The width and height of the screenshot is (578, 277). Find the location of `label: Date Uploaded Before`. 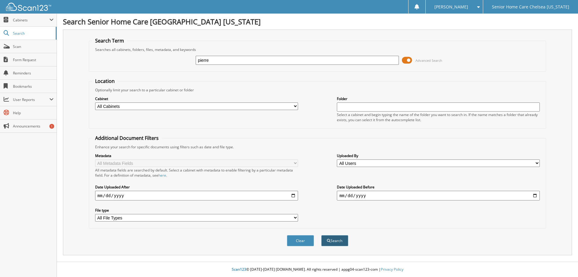

label: Date Uploaded Before is located at coordinates (439, 187).